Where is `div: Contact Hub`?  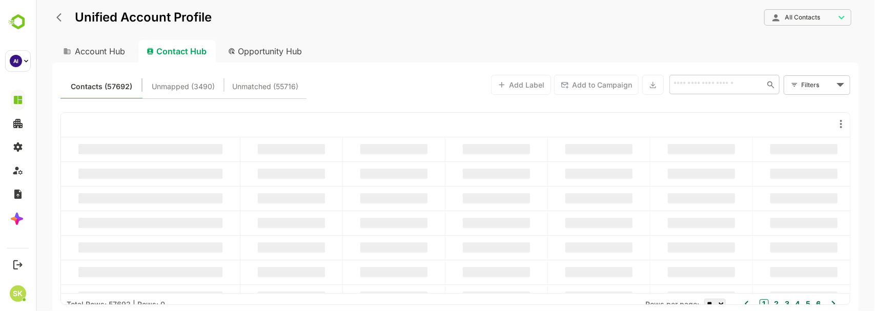
div: Contact Hub is located at coordinates (141, 51).